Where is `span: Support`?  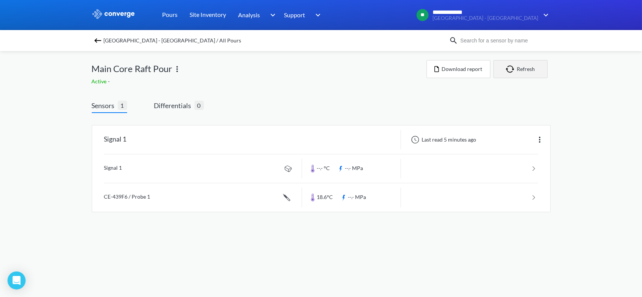 span: Support is located at coordinates (295, 15).